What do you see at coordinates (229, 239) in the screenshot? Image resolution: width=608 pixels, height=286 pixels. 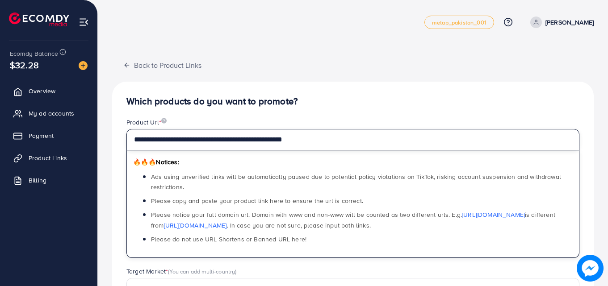 I see `span: Please do not use URL Shortens or Banned URL here!` at bounding box center [229, 239].